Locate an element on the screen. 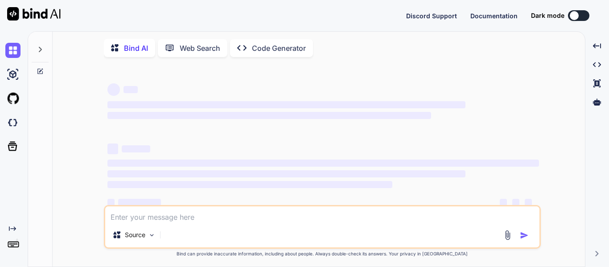 Image resolution: width=609 pixels, height=267 pixels. img: Pick Models is located at coordinates (152, 235).